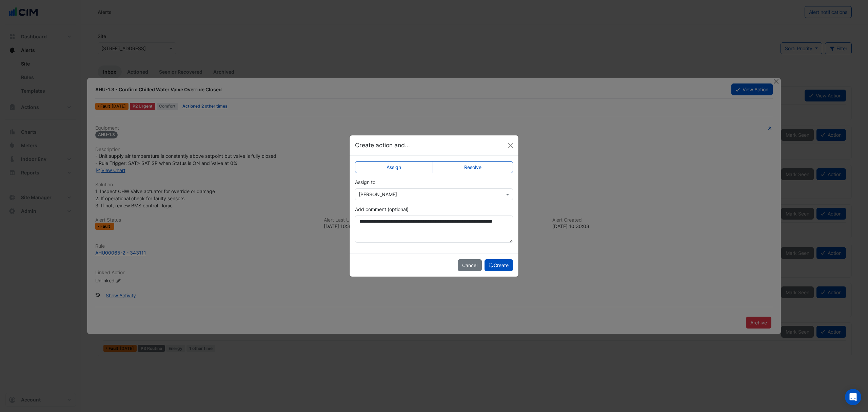 Image resolution: width=868 pixels, height=412 pixels. I want to click on button: Create, so click(499, 265).